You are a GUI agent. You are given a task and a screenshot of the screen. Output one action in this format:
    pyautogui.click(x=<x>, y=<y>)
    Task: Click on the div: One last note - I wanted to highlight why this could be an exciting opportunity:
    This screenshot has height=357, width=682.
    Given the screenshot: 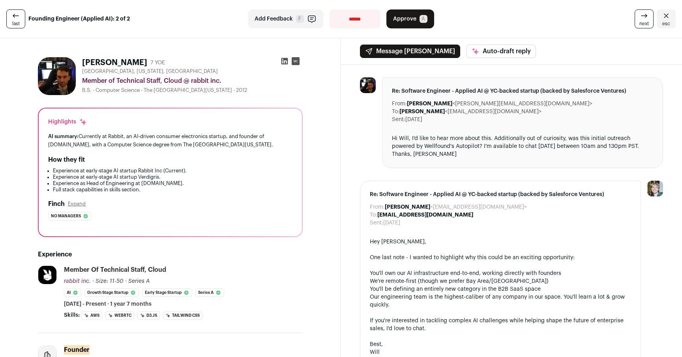 What is the action you would take?
    pyautogui.click(x=501, y=258)
    